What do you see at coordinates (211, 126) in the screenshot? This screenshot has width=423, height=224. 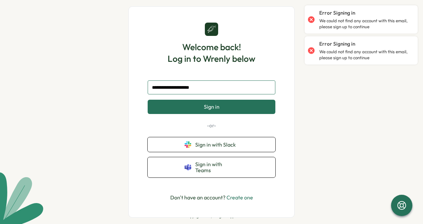 I see `p: -or-` at bounding box center [211, 126].